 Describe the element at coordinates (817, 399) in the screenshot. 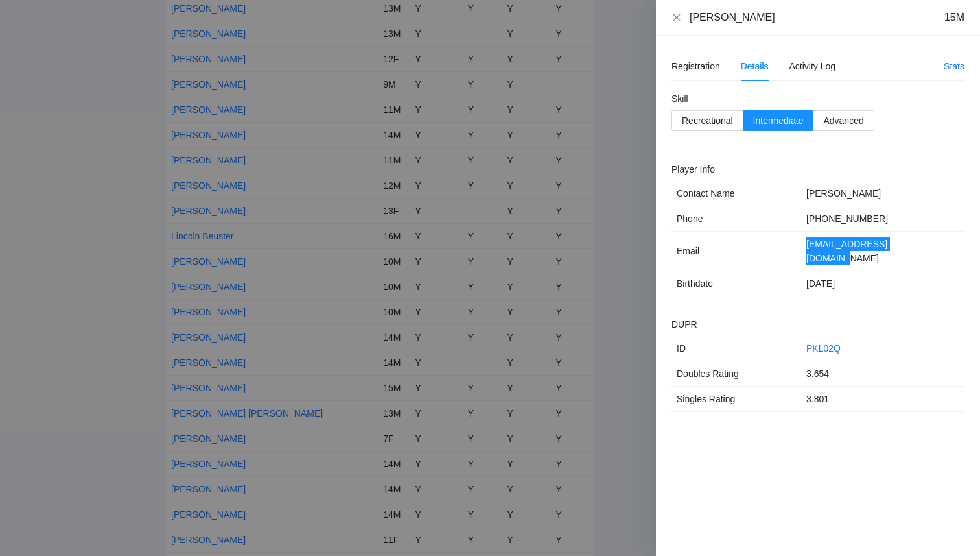

I see `span: 3.801` at that location.